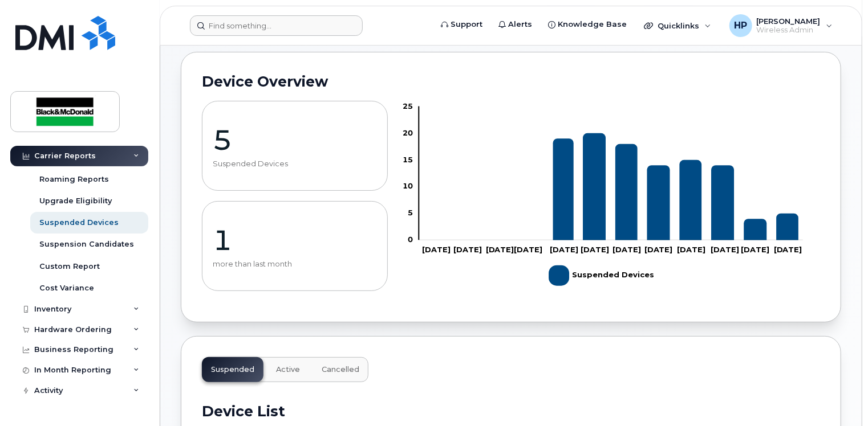  What do you see at coordinates (740, 26) in the screenshot?
I see `span: HP` at bounding box center [740, 26].